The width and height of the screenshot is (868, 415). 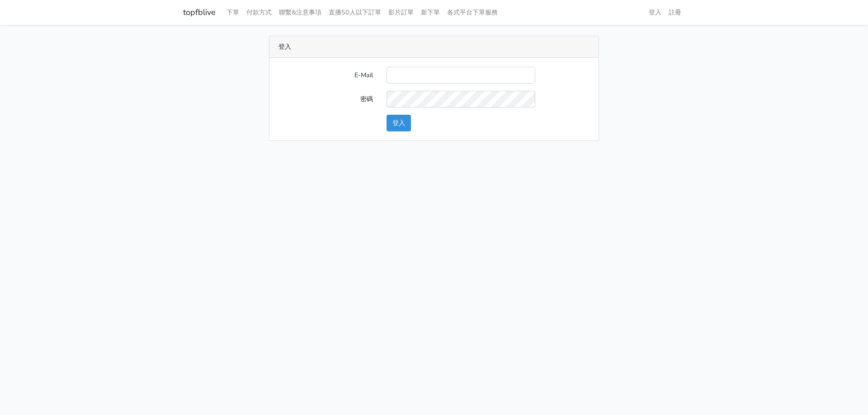 I want to click on a: 各式平台下單服務, so click(x=472, y=12).